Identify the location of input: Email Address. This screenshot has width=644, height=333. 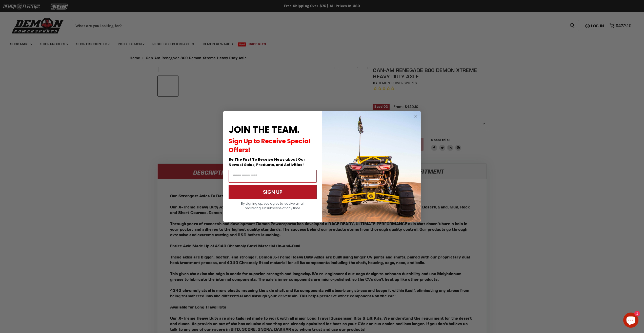
(272, 177).